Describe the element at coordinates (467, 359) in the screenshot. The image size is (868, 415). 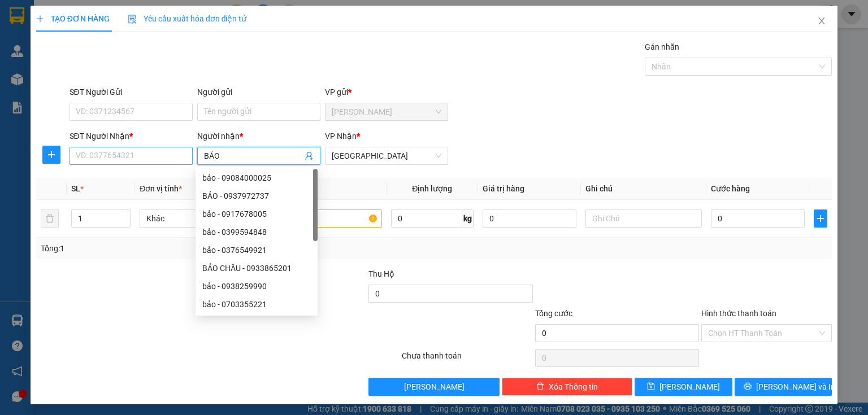
I see `div: Chưa thanh toán` at that location.